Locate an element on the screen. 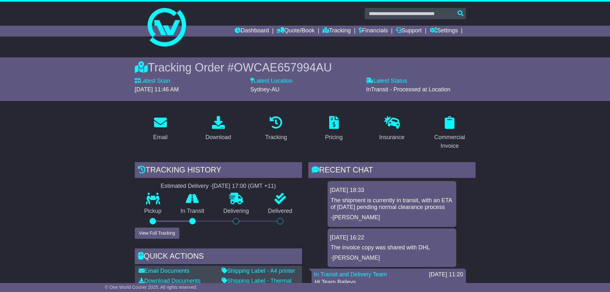 The height and width of the screenshot is (292, 610). span: OWCAE657994AU is located at coordinates (283, 67).